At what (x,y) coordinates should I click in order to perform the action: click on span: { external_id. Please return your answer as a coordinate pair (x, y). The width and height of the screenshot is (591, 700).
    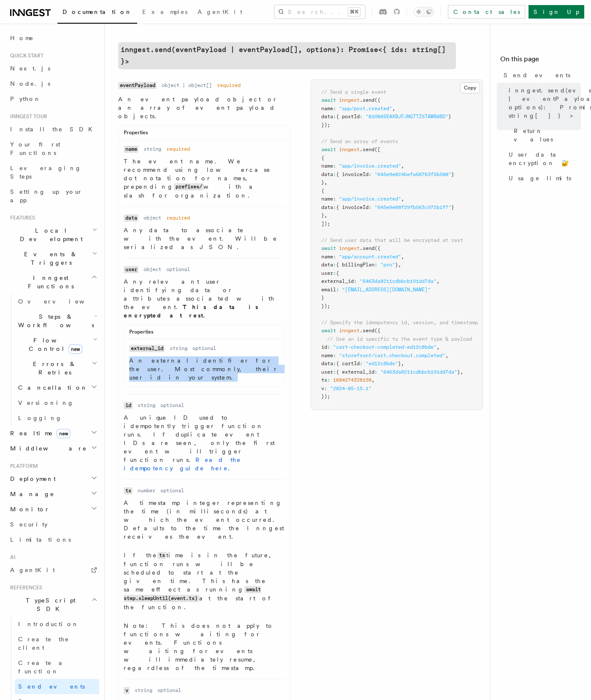
    Looking at the image, I should click on (355, 372).